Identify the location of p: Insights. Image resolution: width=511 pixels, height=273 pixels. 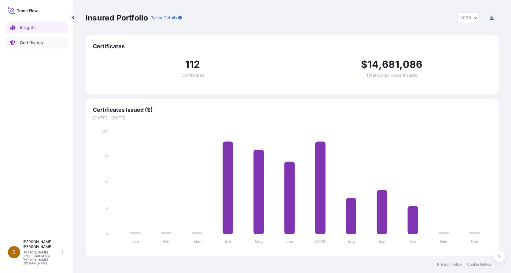
(28, 28).